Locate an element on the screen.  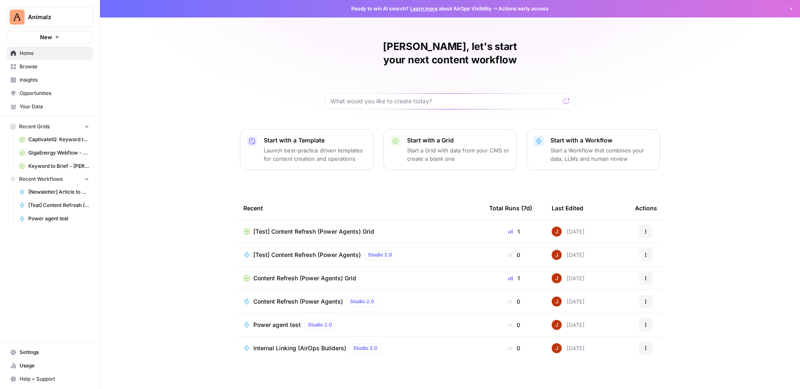
a: GigaEnergy Webflow - Shop Inventories is located at coordinates (54, 153).